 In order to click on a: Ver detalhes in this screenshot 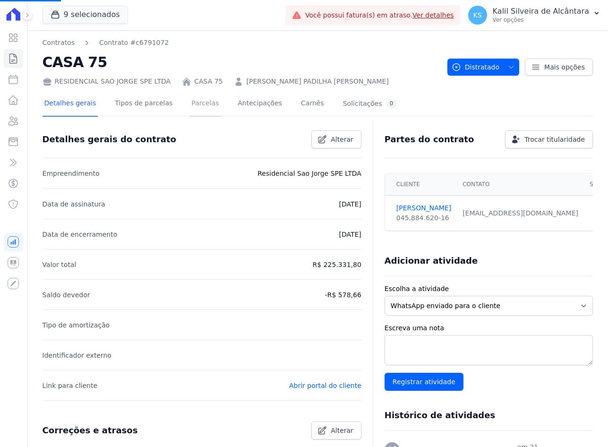, I will do `click(433, 15)`.